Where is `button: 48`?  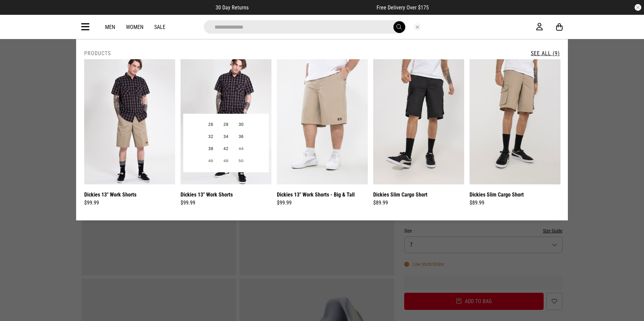 button: 48 is located at coordinates (226, 161).